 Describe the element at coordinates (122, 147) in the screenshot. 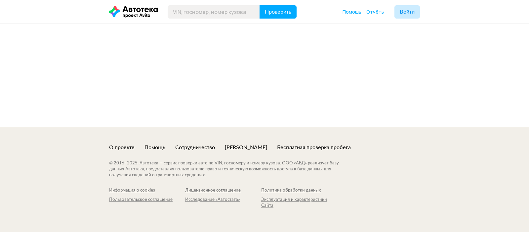

I see `div: О проекте` at that location.